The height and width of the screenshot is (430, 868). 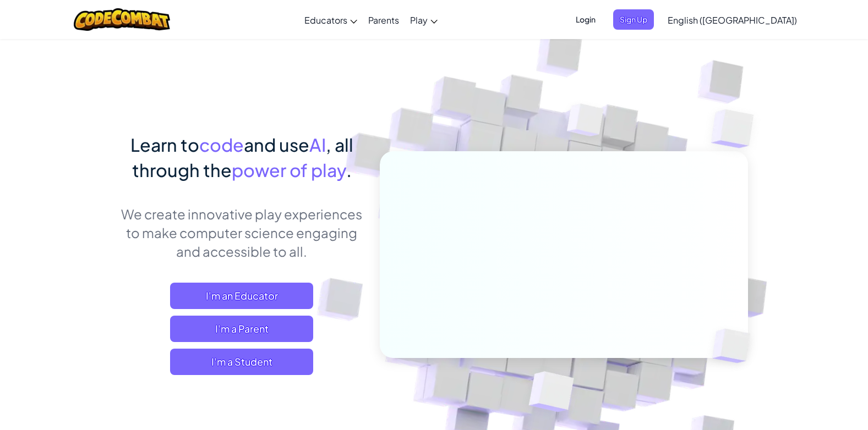 I want to click on a: Parents, so click(x=383, y=20).